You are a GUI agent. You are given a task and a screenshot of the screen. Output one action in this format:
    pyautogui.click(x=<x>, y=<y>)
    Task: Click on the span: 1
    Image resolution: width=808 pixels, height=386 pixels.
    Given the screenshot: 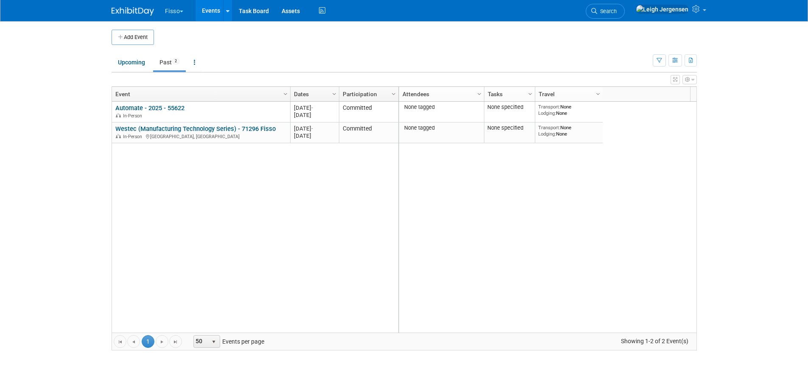 What is the action you would take?
    pyautogui.click(x=148, y=342)
    